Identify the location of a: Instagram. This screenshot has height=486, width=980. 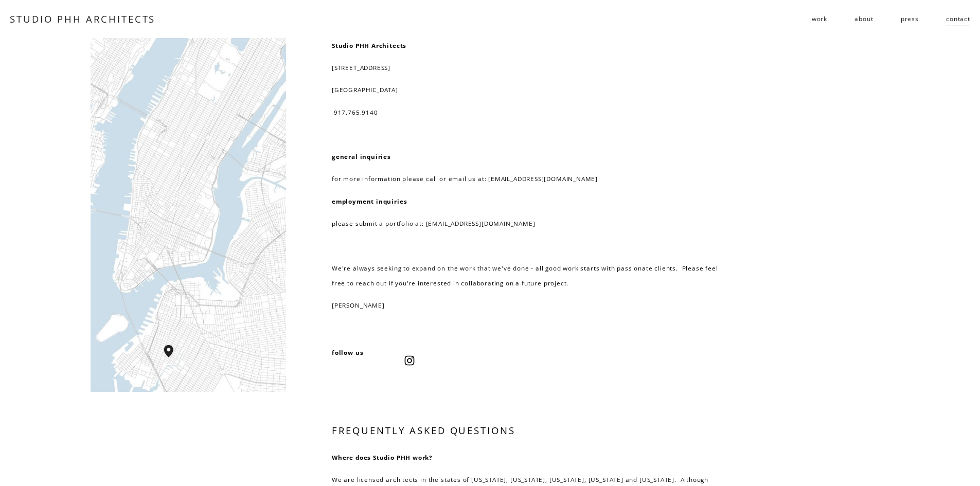
(409, 361).